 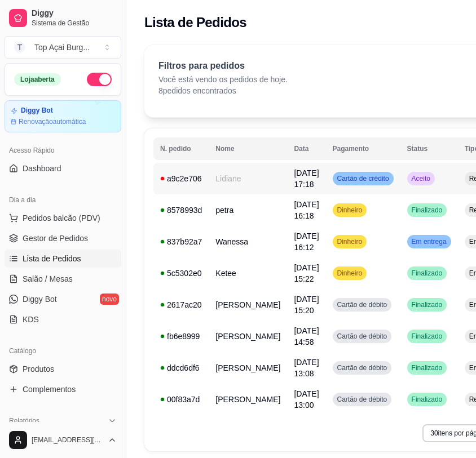 I want to click on th: Data, so click(x=306, y=149).